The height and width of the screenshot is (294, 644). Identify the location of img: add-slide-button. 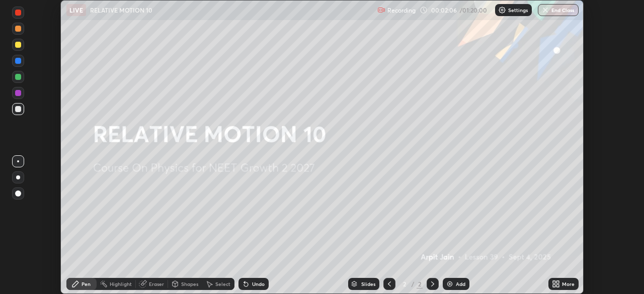
(449, 284).